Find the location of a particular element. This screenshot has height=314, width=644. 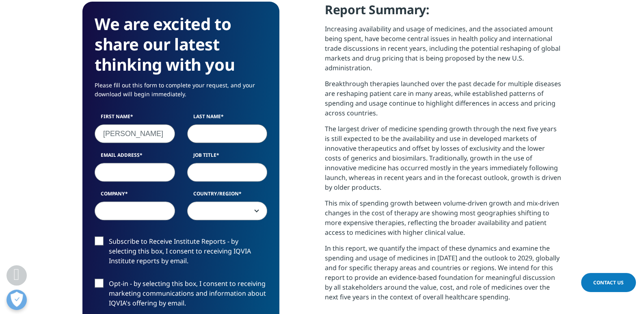

h4: Report Summary: is located at coordinates (443, 13).